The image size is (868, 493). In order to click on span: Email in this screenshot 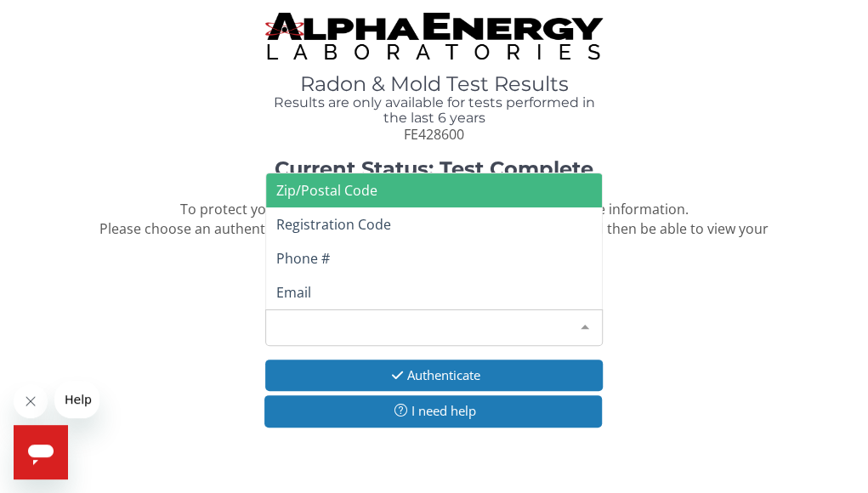, I will do `click(293, 292)`.